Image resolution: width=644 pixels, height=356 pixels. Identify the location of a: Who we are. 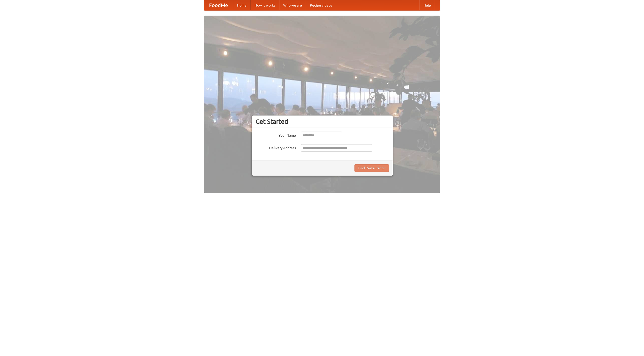
(293, 5).